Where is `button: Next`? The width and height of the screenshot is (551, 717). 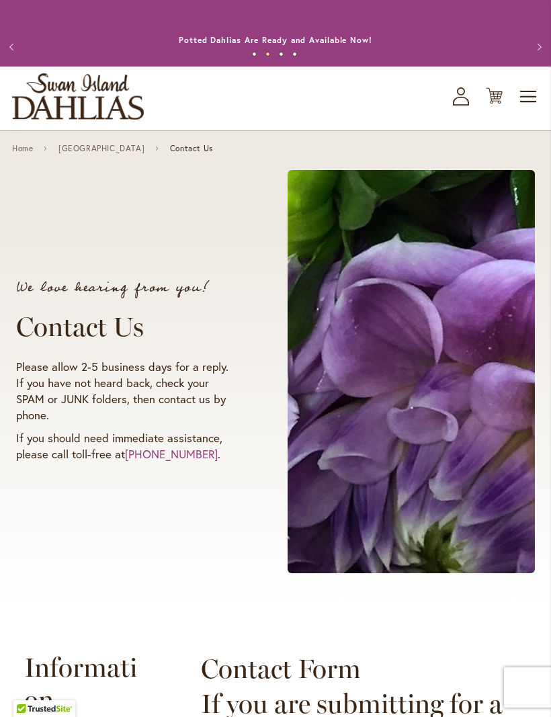 button: Next is located at coordinates (537, 47).